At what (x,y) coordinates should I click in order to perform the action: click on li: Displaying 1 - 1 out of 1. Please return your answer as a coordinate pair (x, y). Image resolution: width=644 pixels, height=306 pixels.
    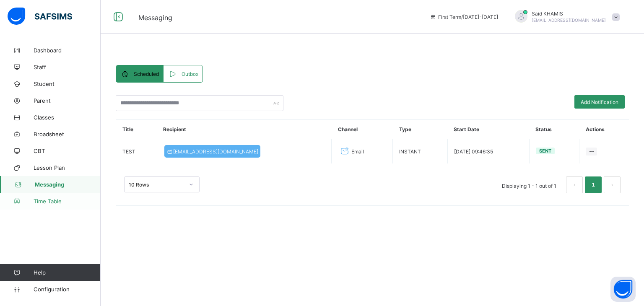
    Looking at the image, I should click on (529, 185).